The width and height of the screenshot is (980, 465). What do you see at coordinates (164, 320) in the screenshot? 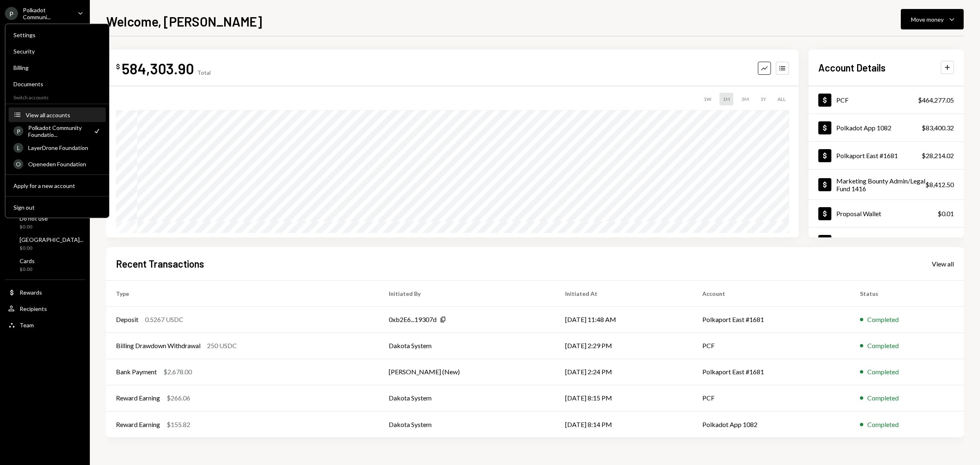
I see `div: 0.5267 USDC` at bounding box center [164, 320].